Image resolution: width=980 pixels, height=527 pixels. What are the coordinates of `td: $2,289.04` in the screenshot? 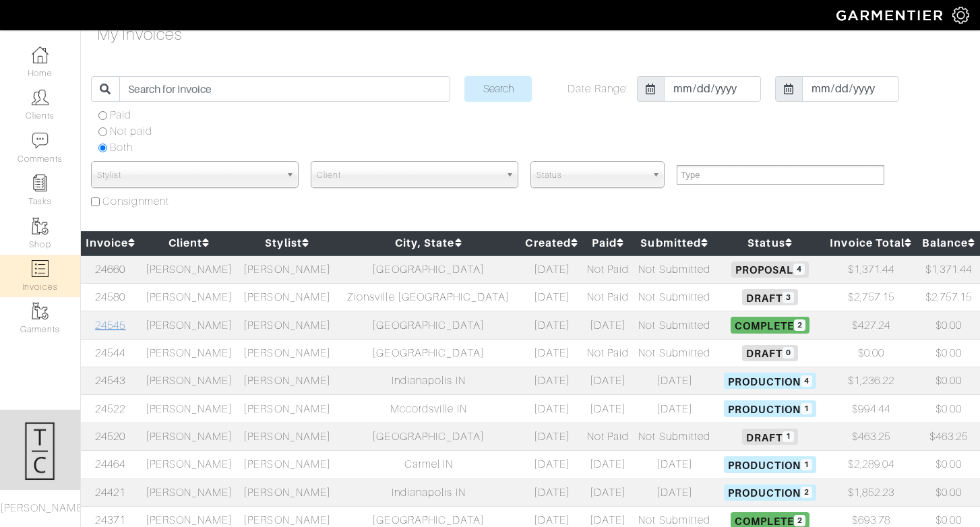 It's located at (871, 464).